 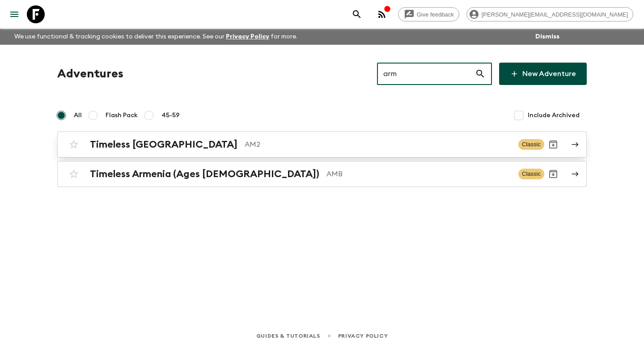 What do you see at coordinates (436, 14) in the screenshot?
I see `span: Give feedback` at bounding box center [436, 14].